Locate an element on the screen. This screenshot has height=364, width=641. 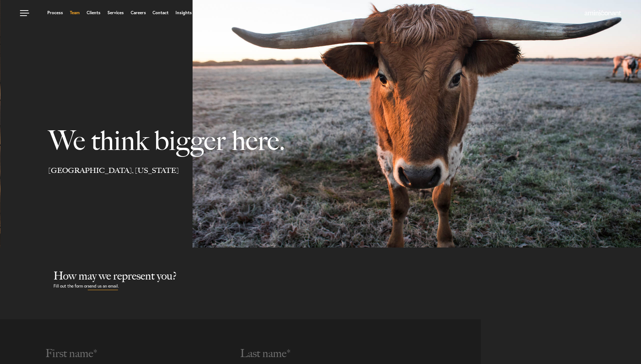
p: Fill out the form or . is located at coordinates (347, 286).